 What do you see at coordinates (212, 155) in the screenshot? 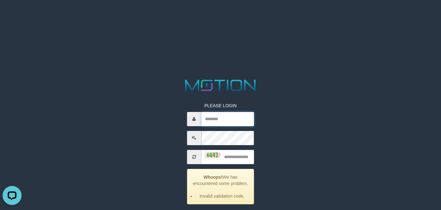
I see `img: captcha` at bounding box center [212, 155].